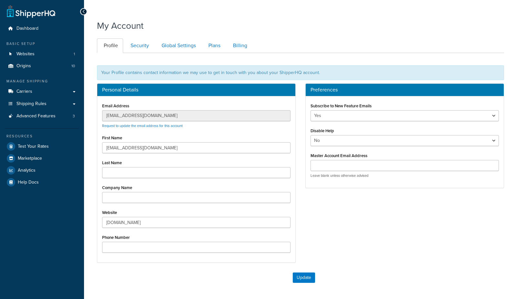 The width and height of the screenshot is (517, 299). What do you see at coordinates (109, 212) in the screenshot?
I see `label: Website` at bounding box center [109, 212].